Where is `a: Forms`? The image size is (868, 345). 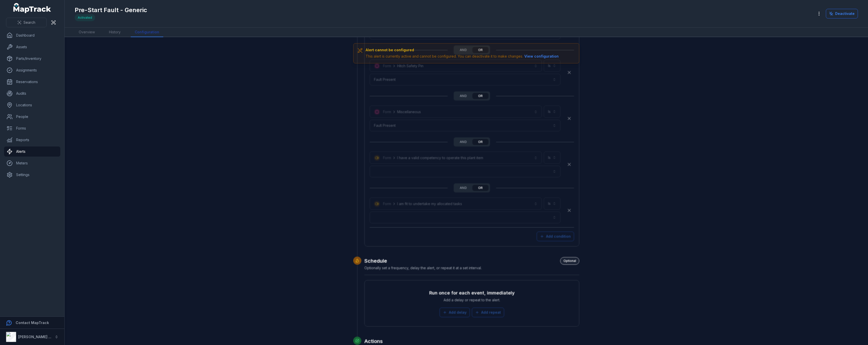 a: Forms is located at coordinates (32, 129).